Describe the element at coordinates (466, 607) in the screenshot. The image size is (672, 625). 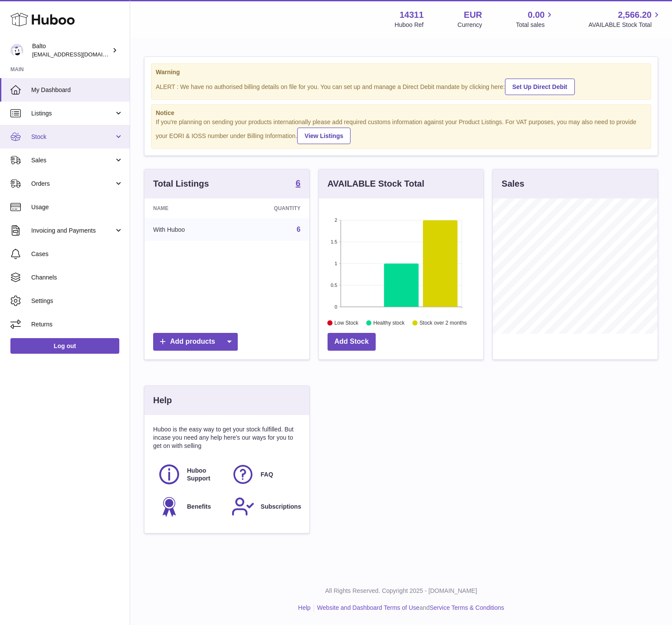
I see `a: Service Terms & Conditions` at that location.